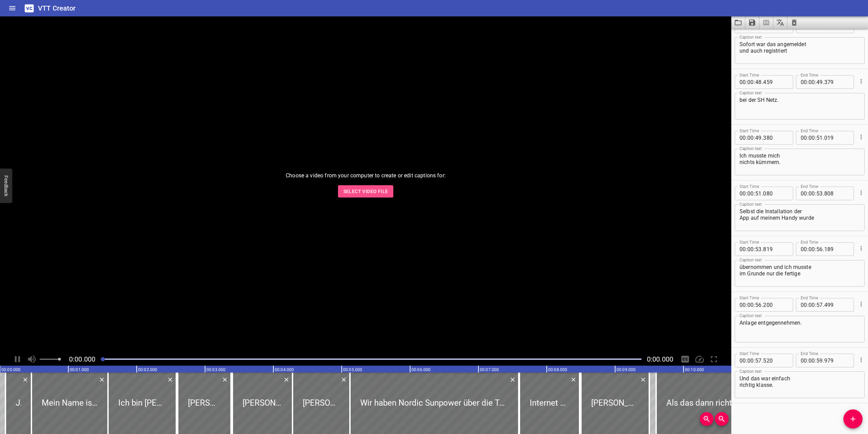  Describe the element at coordinates (700, 359) in the screenshot. I see `div: Playback Speed` at that location.